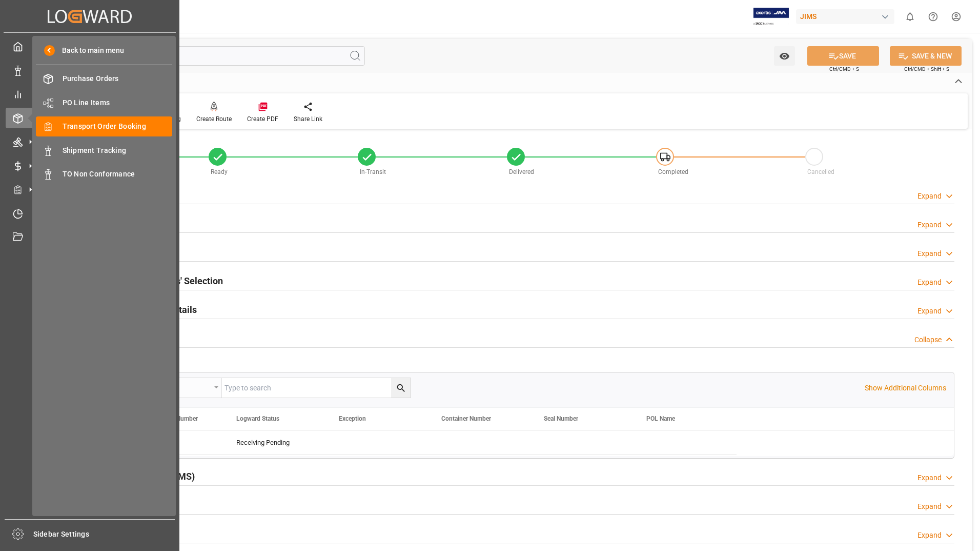 The height and width of the screenshot is (551, 980). Describe the element at coordinates (927, 69) in the screenshot. I see `span: Ctrl/CMD + Shift + S` at that location.